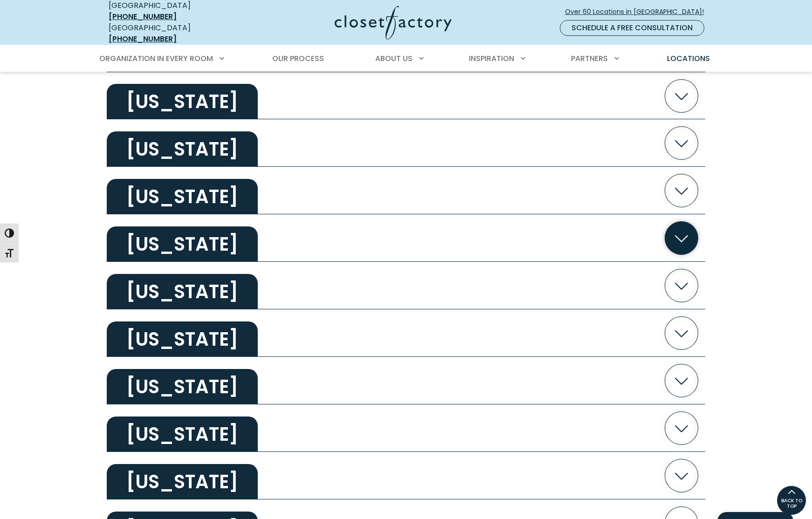 The height and width of the screenshot is (519, 812). Describe the element at coordinates (406, 59) in the screenshot. I see `nav: Primary Menu` at that location.